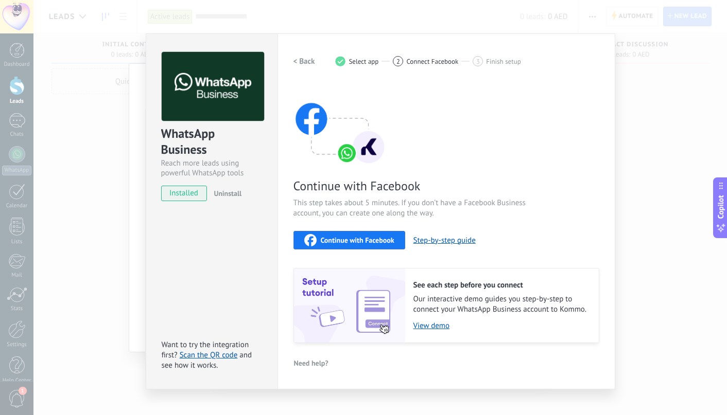  Describe the element at coordinates (311, 363) in the screenshot. I see `span: Need help?` at that location.